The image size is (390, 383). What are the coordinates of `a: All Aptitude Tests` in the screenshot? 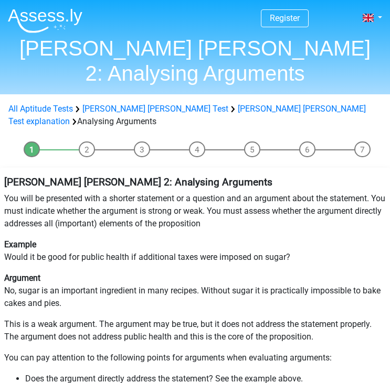 It's located at (40, 109).